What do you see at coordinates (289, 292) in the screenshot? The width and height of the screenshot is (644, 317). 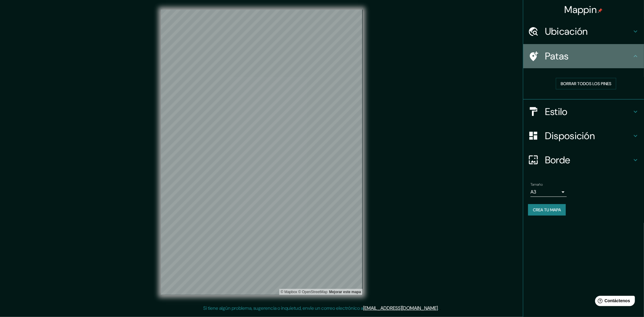 I see `a: Mapbox` at bounding box center [289, 292].